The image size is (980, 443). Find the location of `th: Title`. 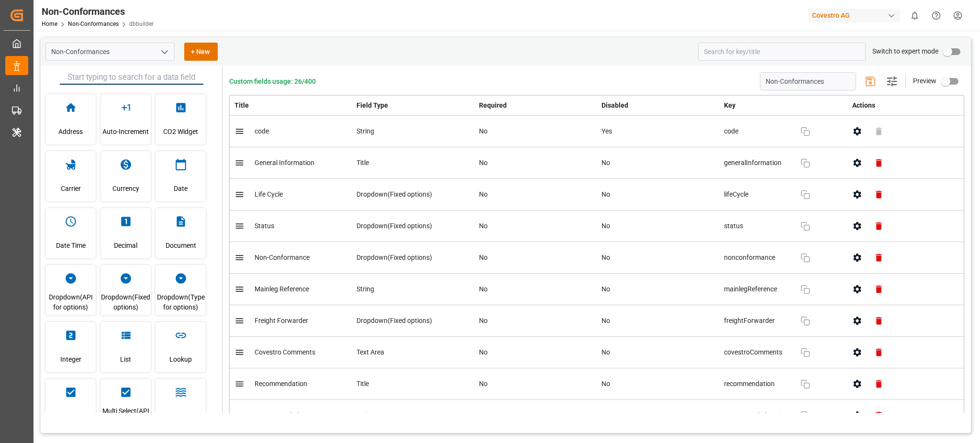

th: Title is located at coordinates (291, 106).